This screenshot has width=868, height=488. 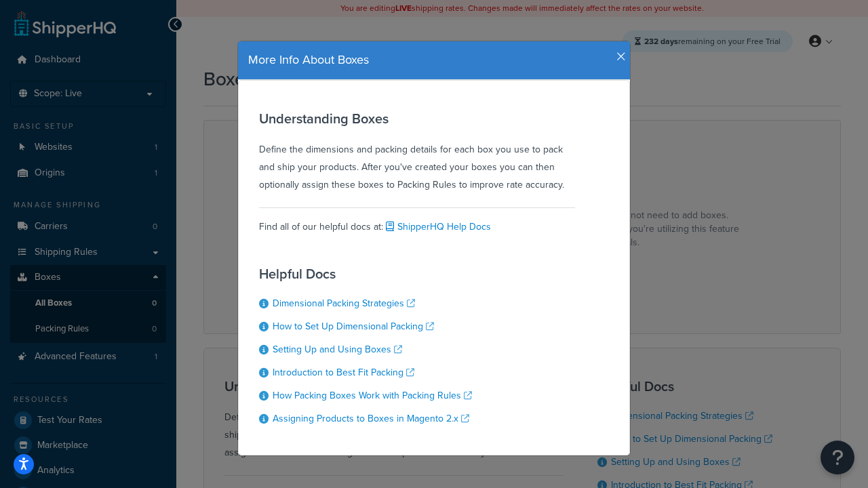 What do you see at coordinates (417, 152) in the screenshot?
I see `div: Define the dimensions and packing details for each box you use to pack and ship your products. Af...` at bounding box center [417, 152].